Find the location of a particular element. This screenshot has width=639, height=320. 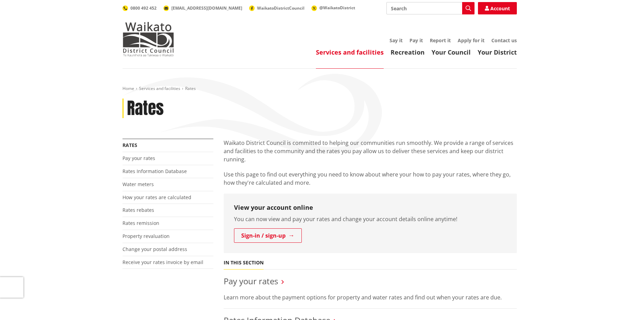

a: @WaikatoDistrict is located at coordinates (333, 8).